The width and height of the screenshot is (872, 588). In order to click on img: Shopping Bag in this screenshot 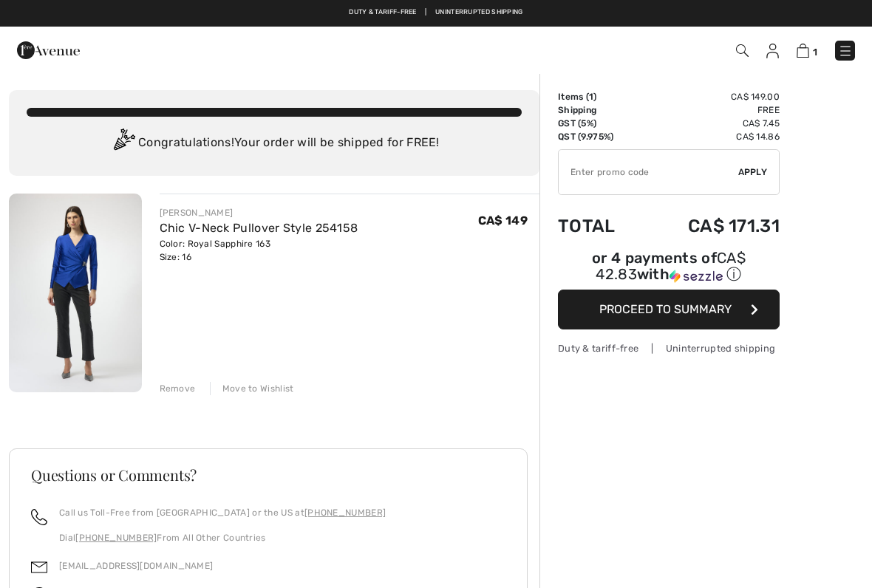, I will do `click(802, 50)`.